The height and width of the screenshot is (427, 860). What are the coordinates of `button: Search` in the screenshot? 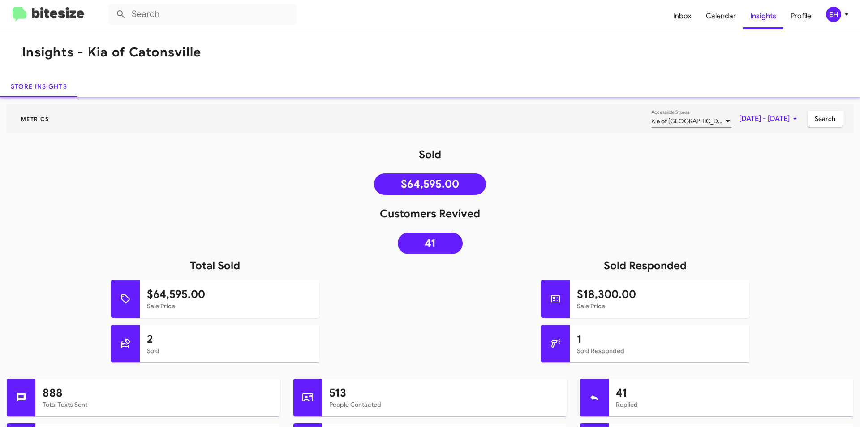 It's located at (825, 119).